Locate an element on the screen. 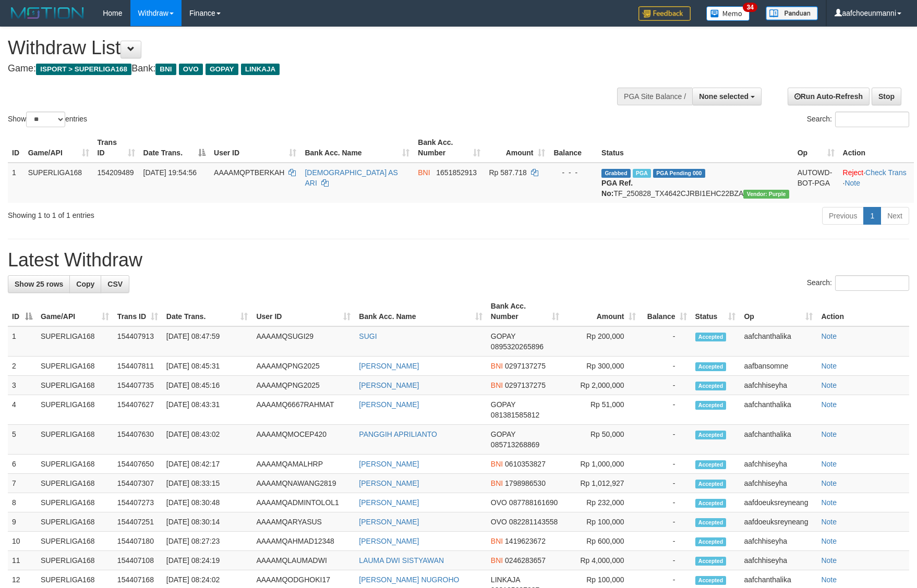 This screenshot has height=588, width=917. th: Game/API: activate to sort column ascending is located at coordinates (74, 311).